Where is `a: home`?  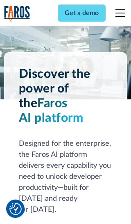
a: home is located at coordinates (17, 14).